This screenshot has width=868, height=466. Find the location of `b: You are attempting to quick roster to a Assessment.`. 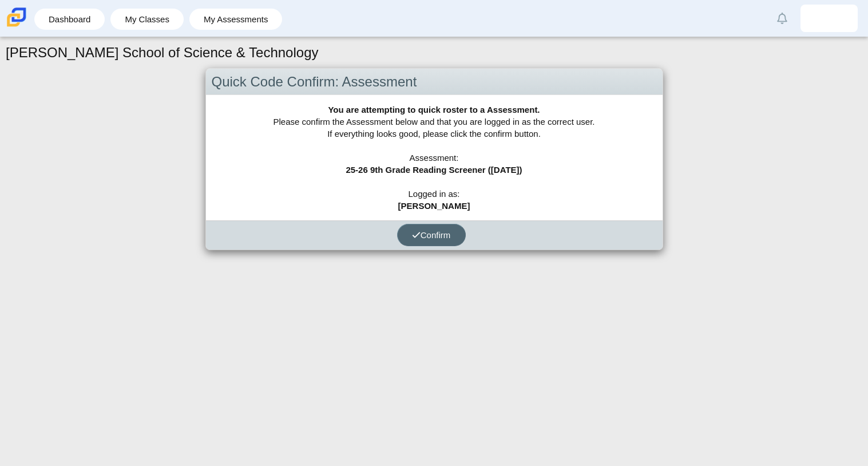

b: You are attempting to quick roster to a Assessment. is located at coordinates (434, 109).